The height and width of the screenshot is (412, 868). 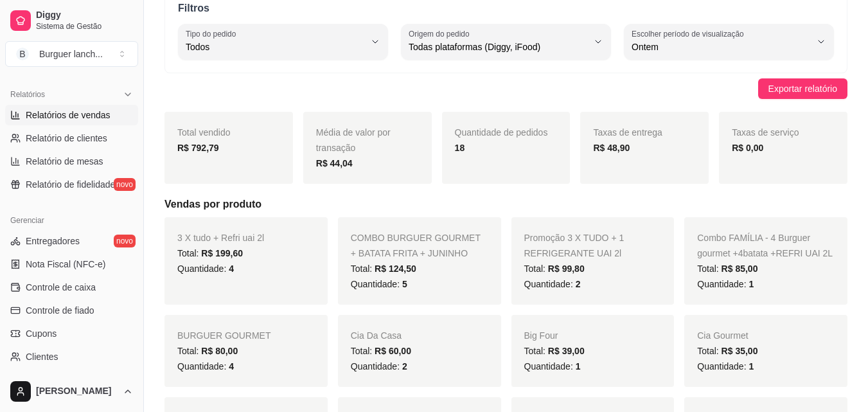 I want to click on a: Relatório de fidelidadenovo, so click(x=71, y=185).